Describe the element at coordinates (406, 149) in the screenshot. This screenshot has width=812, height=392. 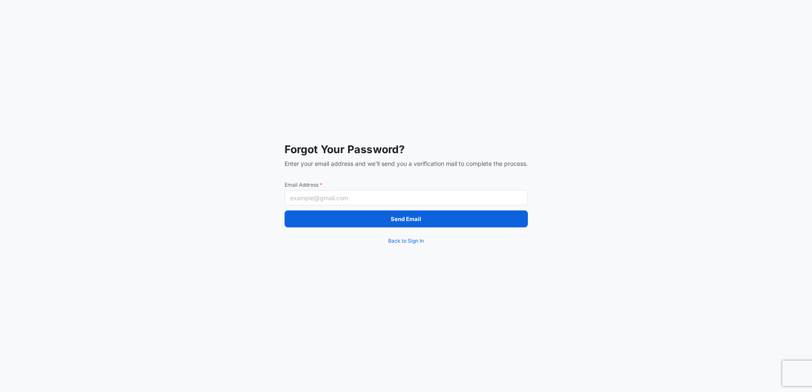
I see `span: Forgot Your Password?` at that location.